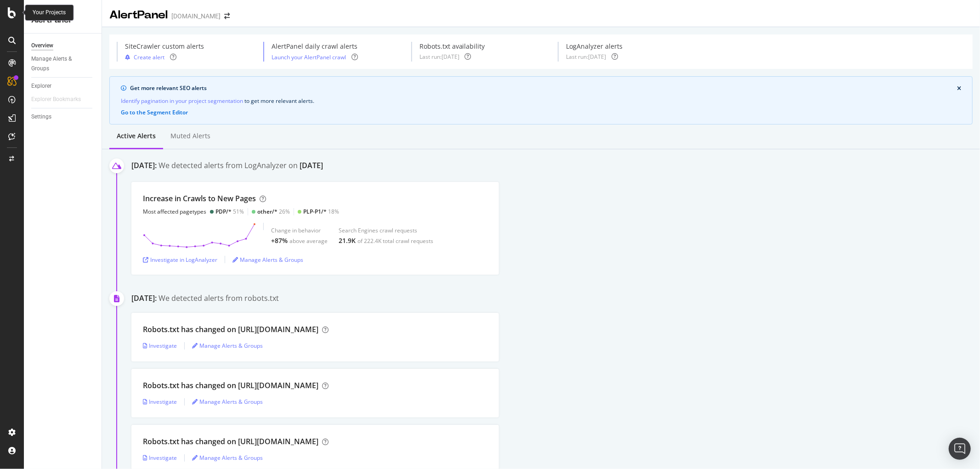 This screenshot has height=469, width=980. I want to click on div: PDP/*, so click(223, 211).